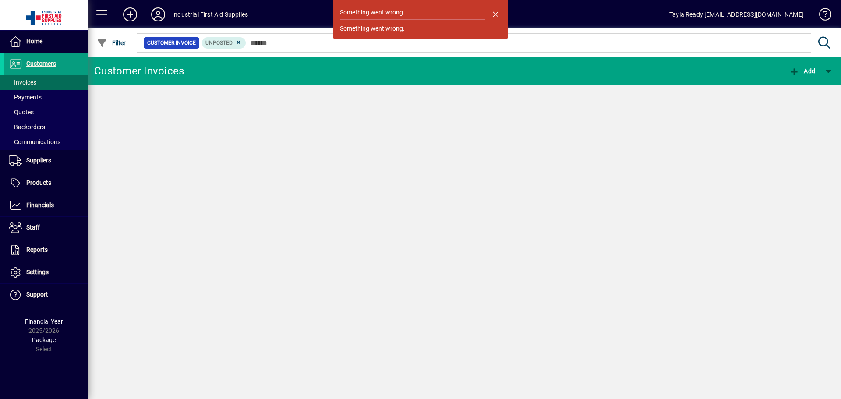 The image size is (841, 399). I want to click on span: Backorders, so click(27, 127).